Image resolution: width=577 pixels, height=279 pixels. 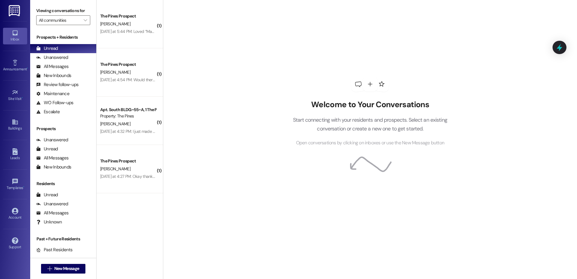 I want to click on a: Support, so click(x=15, y=243).